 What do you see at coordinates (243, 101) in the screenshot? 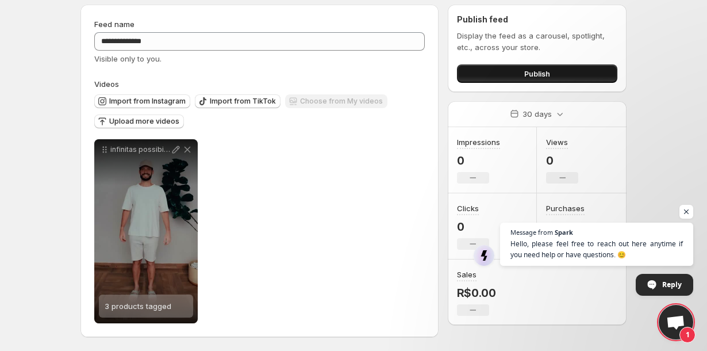
I see `span: Import from TikTok` at bounding box center [243, 101].